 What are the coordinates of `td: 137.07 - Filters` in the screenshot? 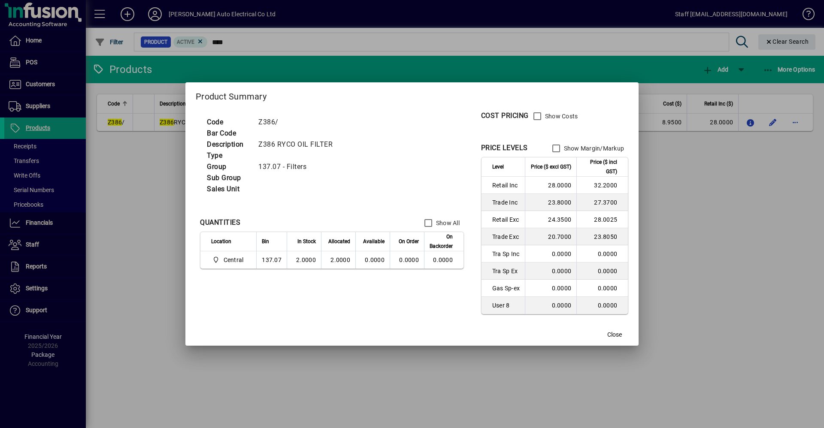 It's located at (298, 167).